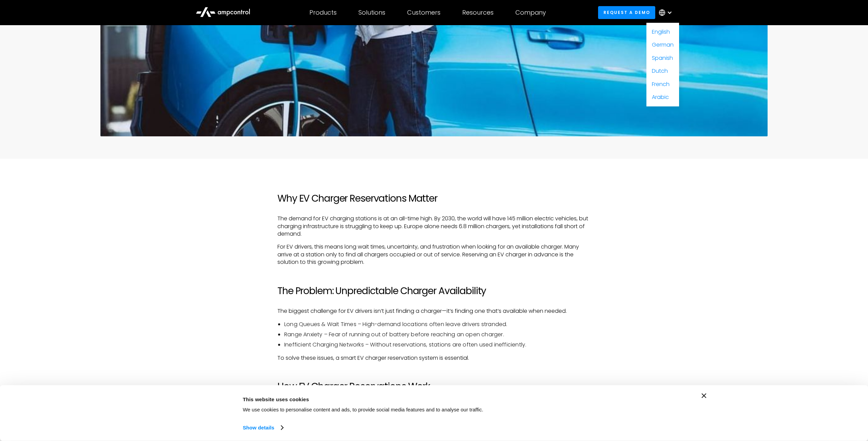 Image resolution: width=868 pixels, height=441 pixels. I want to click on div: Products, so click(323, 12).